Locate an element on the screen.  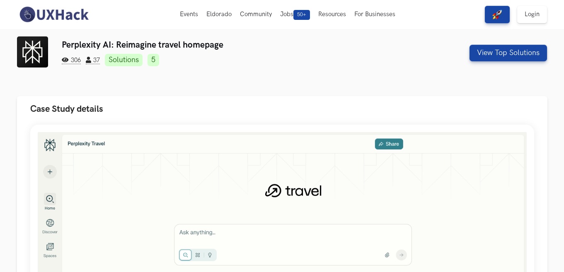
img: rocket is located at coordinates (497, 14).